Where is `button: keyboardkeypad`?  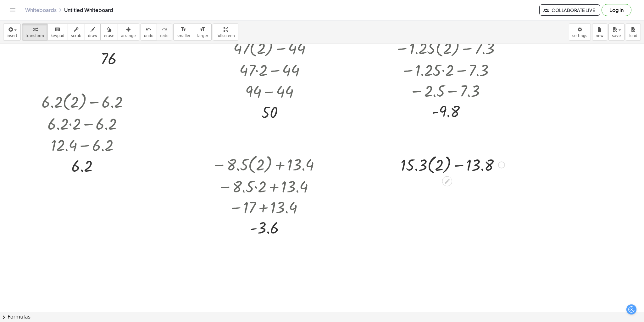 button: keyboardkeypad is located at coordinates (58, 32).